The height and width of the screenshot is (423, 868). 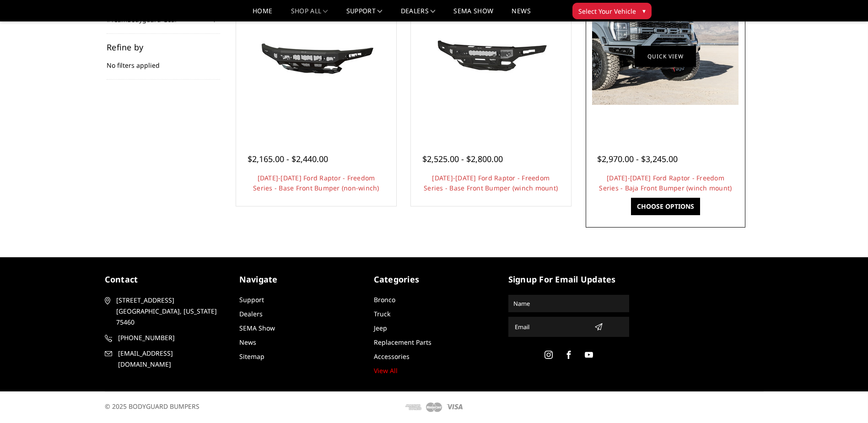 I want to click on a: Truck, so click(x=382, y=313).